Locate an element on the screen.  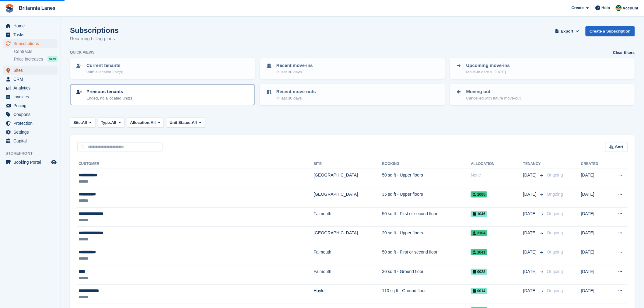
th: Site is located at coordinates (348, 164).